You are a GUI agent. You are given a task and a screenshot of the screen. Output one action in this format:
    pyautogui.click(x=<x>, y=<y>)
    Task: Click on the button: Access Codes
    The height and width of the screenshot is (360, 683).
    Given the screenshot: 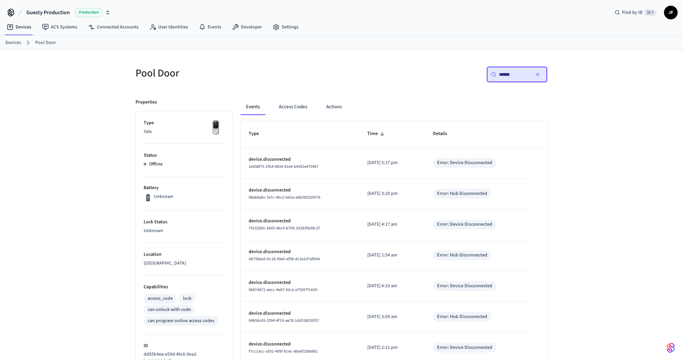 What is the action you would take?
    pyautogui.click(x=293, y=107)
    